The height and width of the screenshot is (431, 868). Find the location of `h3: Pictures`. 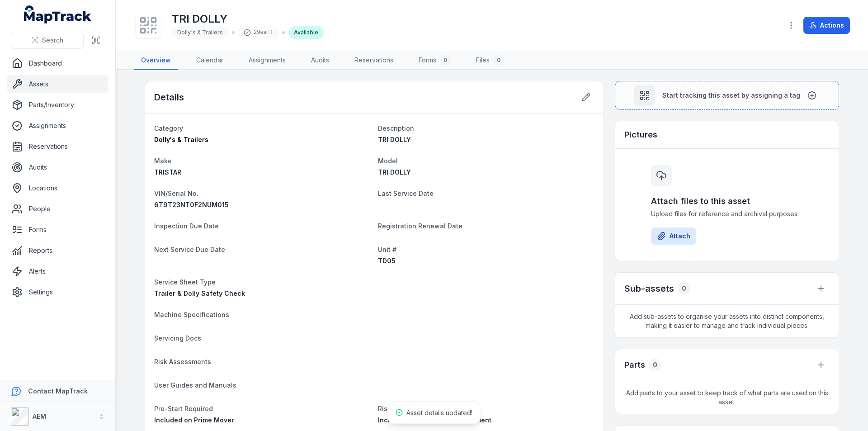

h3: Pictures is located at coordinates (640, 135).